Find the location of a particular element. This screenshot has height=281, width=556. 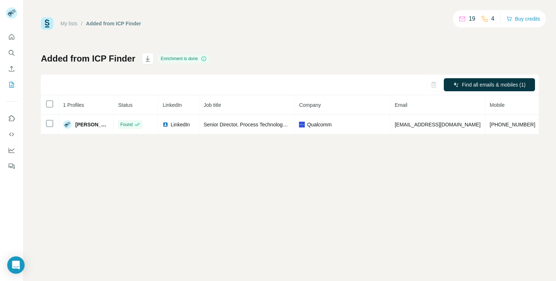

a: My lists is located at coordinates (69, 24).